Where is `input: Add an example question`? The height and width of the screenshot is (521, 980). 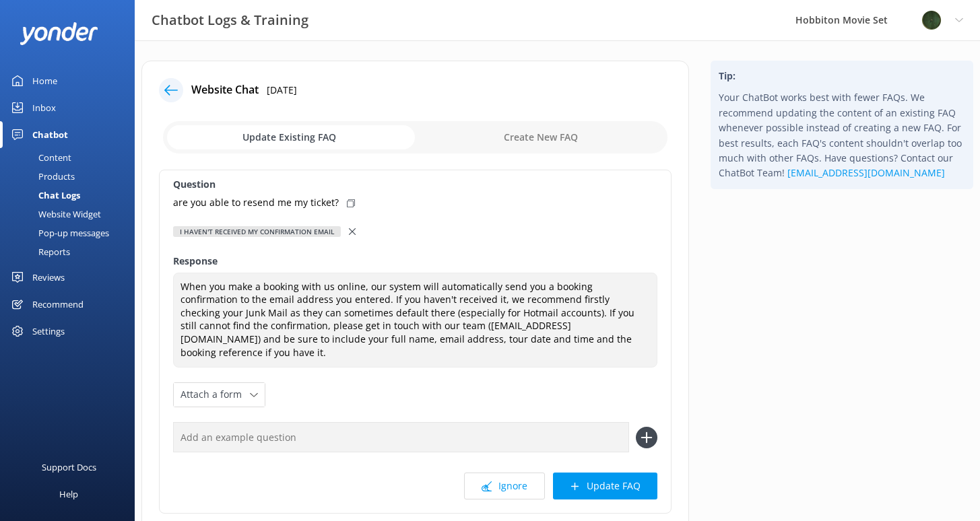
input: Add an example question is located at coordinates (401, 437).